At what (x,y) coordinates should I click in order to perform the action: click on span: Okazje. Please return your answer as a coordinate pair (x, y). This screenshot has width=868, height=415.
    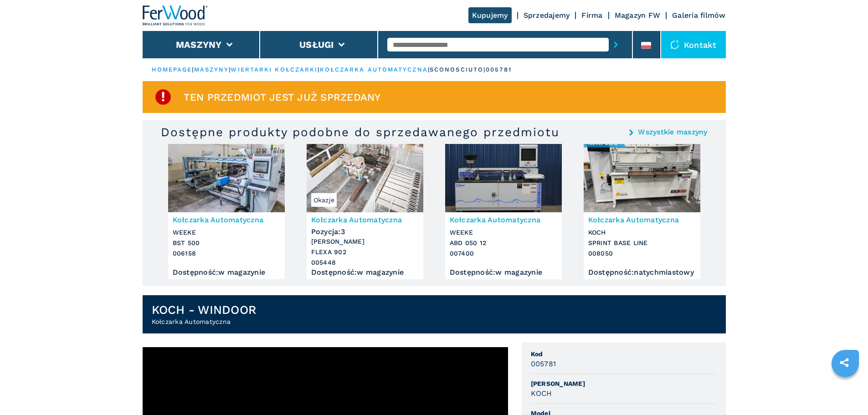
    Looking at the image, I should click on (324, 200).